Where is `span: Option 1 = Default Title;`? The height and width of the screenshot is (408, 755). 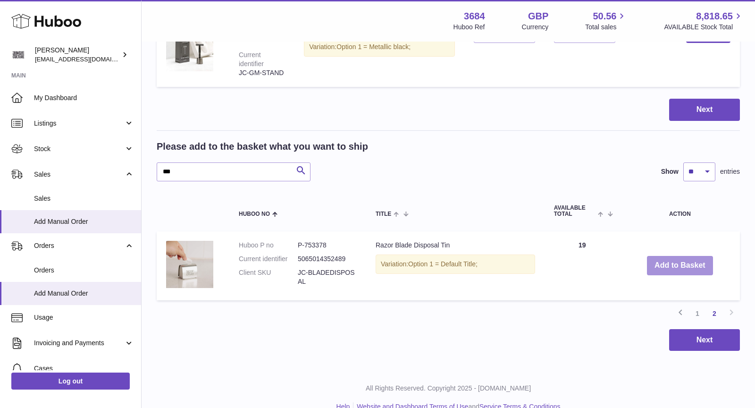 span: Option 1 = Default Title; is located at coordinates (443, 264).